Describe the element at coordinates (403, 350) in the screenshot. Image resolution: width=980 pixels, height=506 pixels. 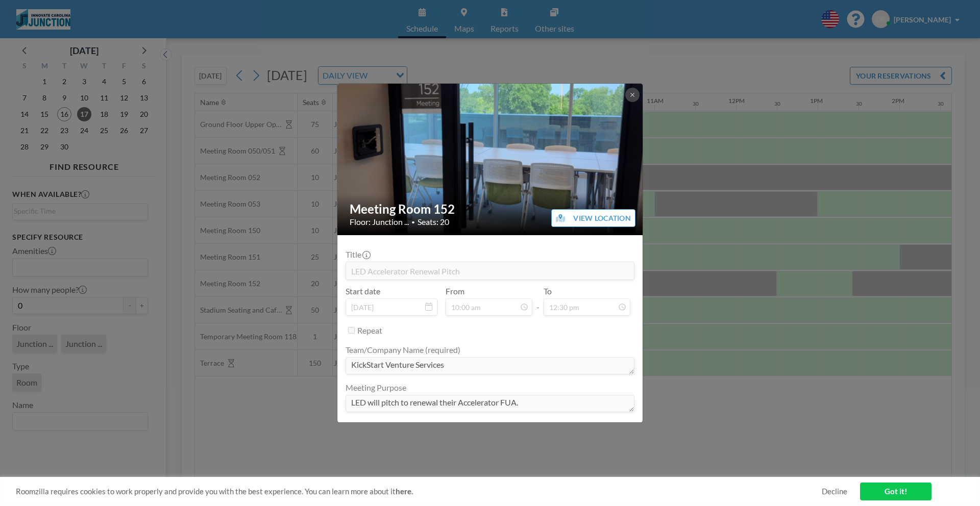
I see `label: Team/Company Name (required)` at that location.